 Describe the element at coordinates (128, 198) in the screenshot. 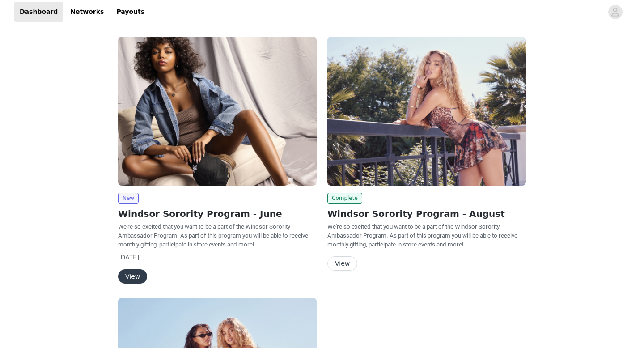

I see `span: New` at that location.